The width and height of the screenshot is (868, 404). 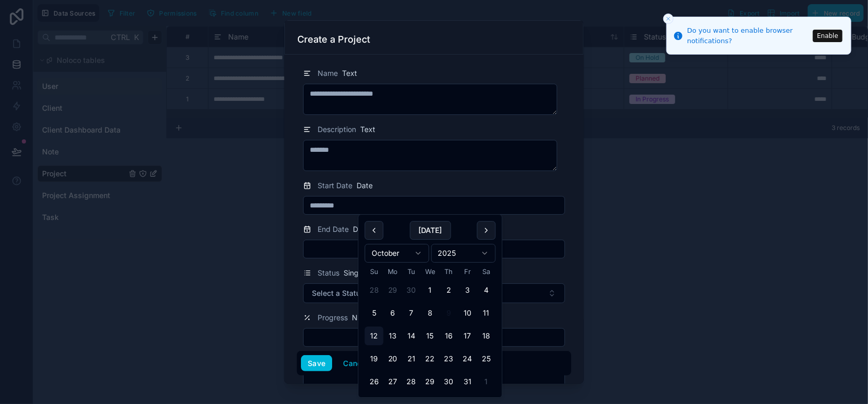 What do you see at coordinates (430, 271) in the screenshot?
I see `th: Wednesday` at bounding box center [430, 271].